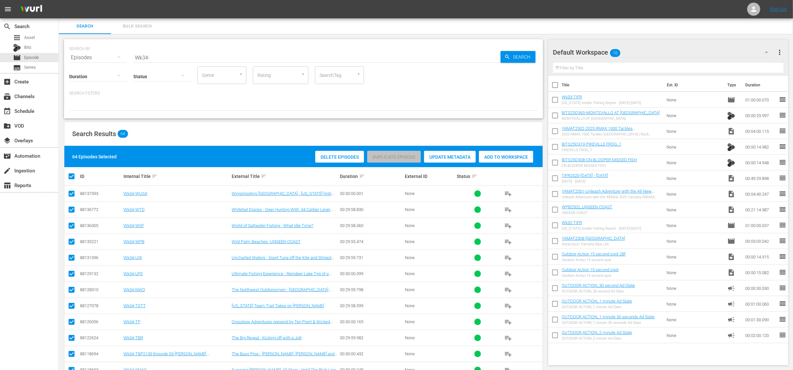 The image size is (793, 370). Describe the element at coordinates (17, 68) in the screenshot. I see `span: Series` at that location.